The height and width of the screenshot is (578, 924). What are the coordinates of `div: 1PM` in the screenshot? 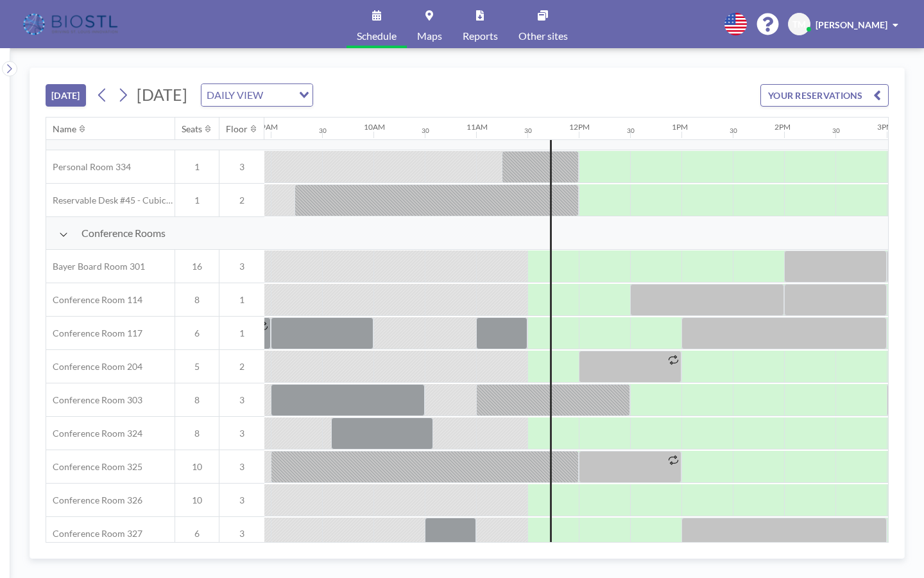 It's located at (680, 126).